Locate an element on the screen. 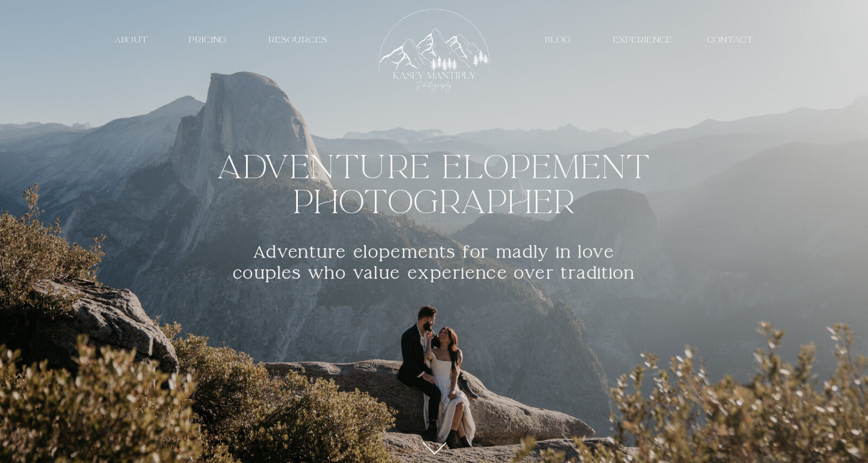 This screenshot has height=463, width=868. nav: contact is located at coordinates (730, 39).